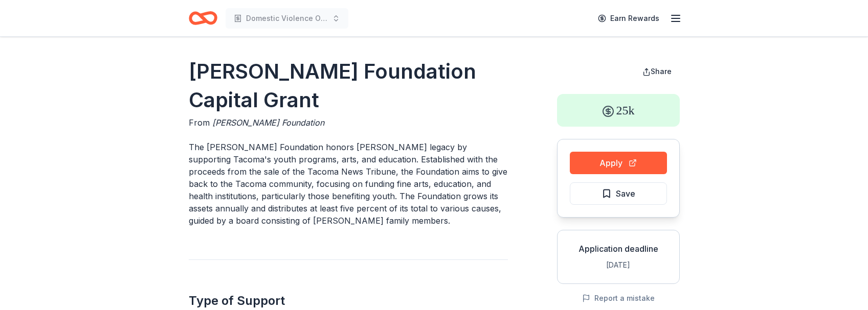  What do you see at coordinates (203, 18) in the screenshot?
I see `a: Home` at bounding box center [203, 18].